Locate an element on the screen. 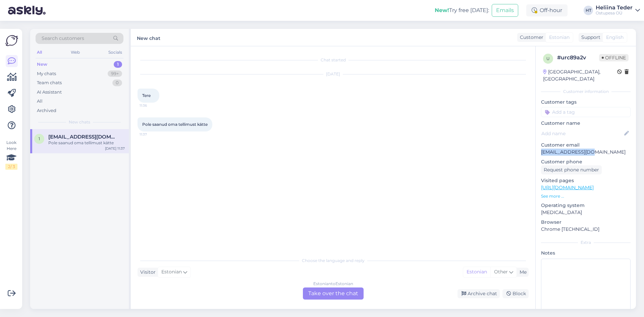 Image resolution: width=644 pixels, height=317 pixels. label: New chat is located at coordinates (148, 37).